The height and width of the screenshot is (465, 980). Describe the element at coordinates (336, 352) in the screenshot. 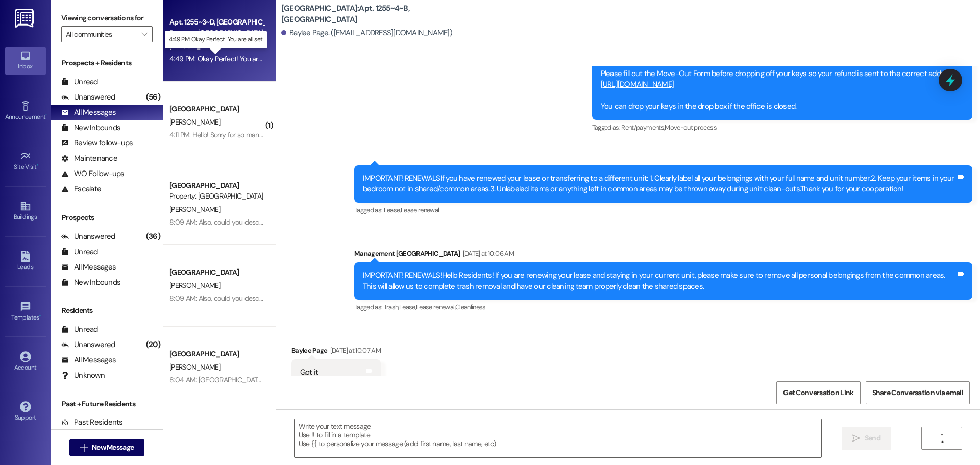

I see `div: Baylee Page` at that location.